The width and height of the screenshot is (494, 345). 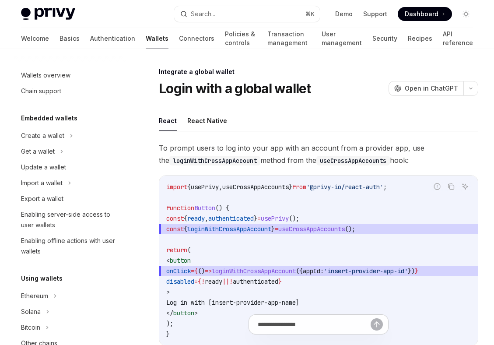 I want to click on button: Toggle dark mode, so click(x=466, y=14).